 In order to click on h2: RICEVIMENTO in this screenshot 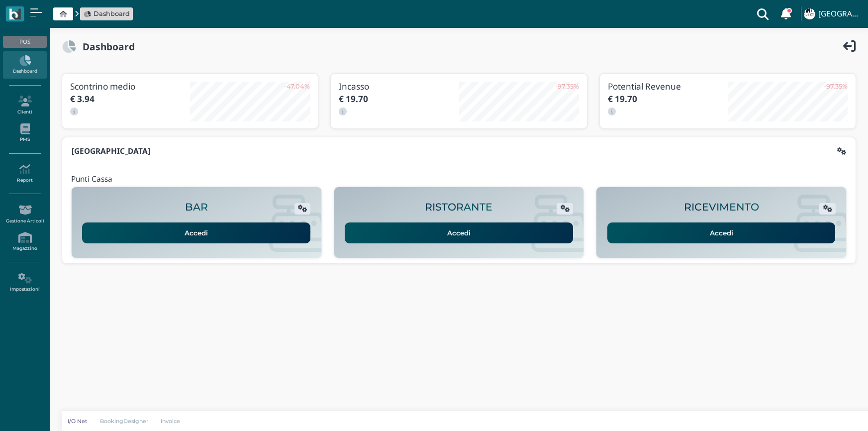, I will do `click(722, 207)`.